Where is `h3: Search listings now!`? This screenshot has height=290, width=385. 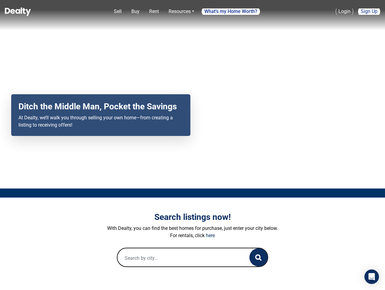
h3: Search listings now! is located at coordinates (192, 217).